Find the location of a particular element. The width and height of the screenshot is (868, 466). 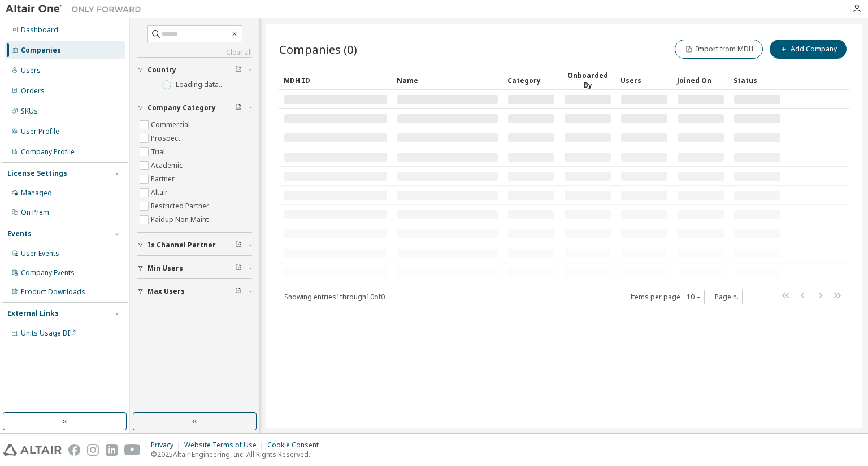

div: Orders is located at coordinates (33, 91).